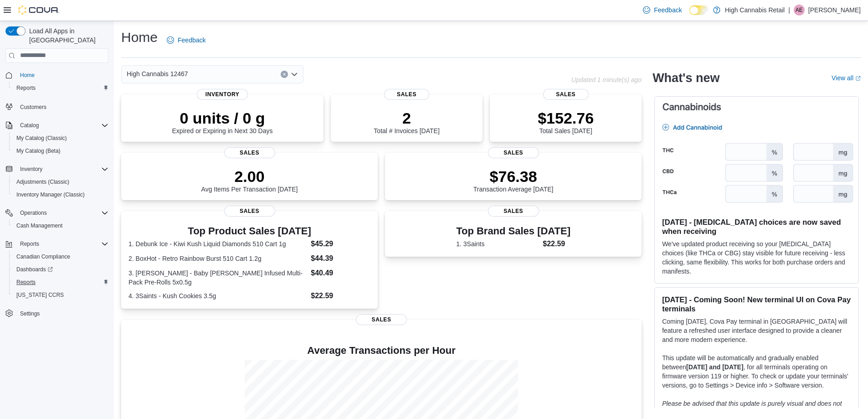 The image size is (868, 419). I want to click on dd: $40.49, so click(340, 273).